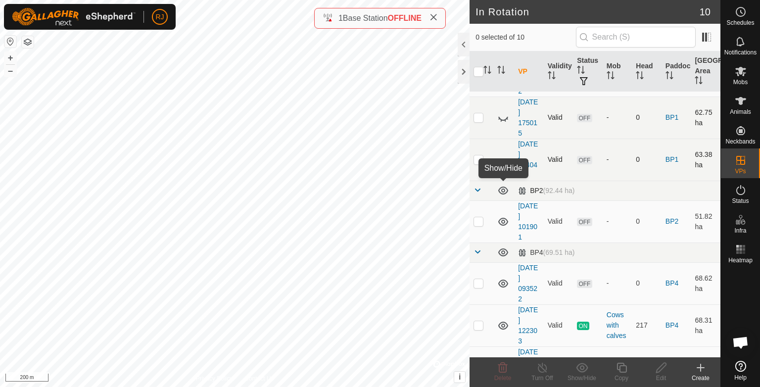 This screenshot has width=760, height=387. What do you see at coordinates (740, 23) in the screenshot?
I see `span: Schedules` at bounding box center [740, 23].